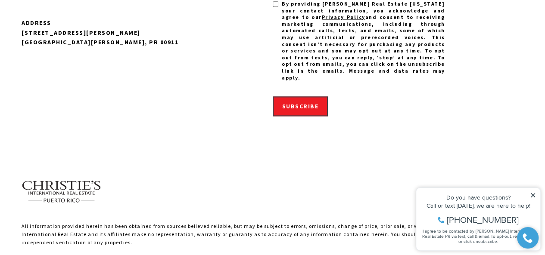 This screenshot has width=545, height=255. What do you see at coordinates (343, 17) in the screenshot?
I see `a: Privacy Policy - open in a new tab` at bounding box center [343, 17].